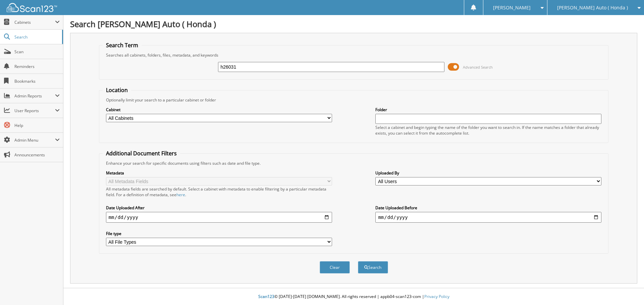  What do you see at coordinates (488, 173) in the screenshot?
I see `label: Uploaded By` at bounding box center [488, 173].